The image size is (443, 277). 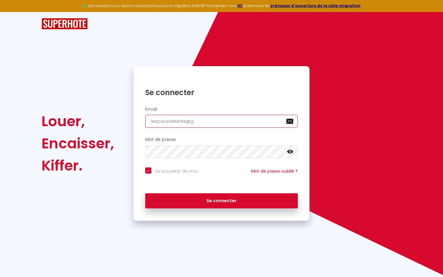 What do you see at coordinates (315, 6) in the screenshot?
I see `a: créneaux d'ouverture de la salle migration` at bounding box center [315, 6].